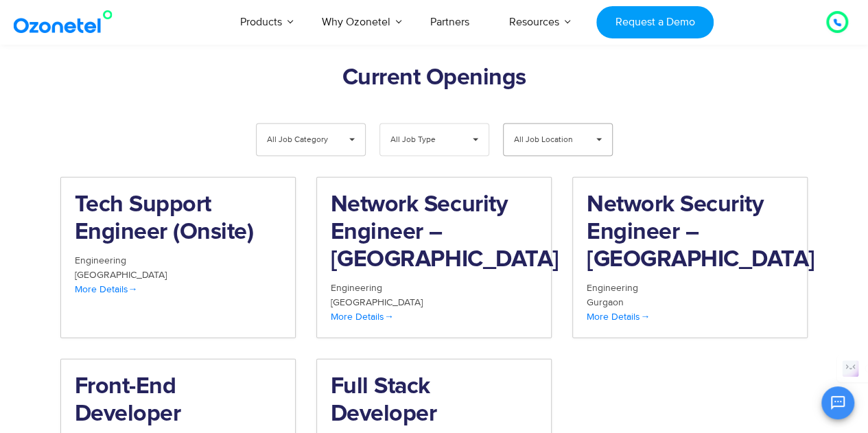 The width and height of the screenshot is (868, 433). What do you see at coordinates (299, 140) in the screenshot?
I see `span: All Job Category` at bounding box center [299, 140].